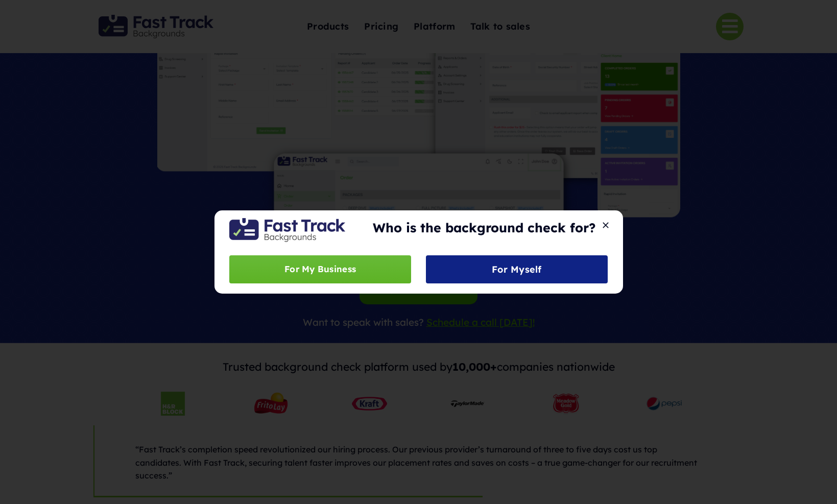 This screenshot has width=837, height=504. I want to click on button: Close, so click(605, 225).